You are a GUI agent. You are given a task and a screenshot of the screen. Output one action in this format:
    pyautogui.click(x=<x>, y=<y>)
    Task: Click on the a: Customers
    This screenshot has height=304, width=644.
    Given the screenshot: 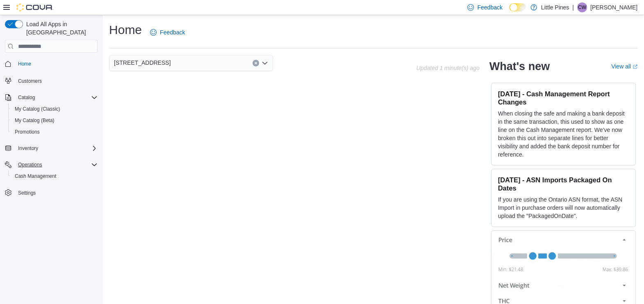 What is the action you would take?
    pyautogui.click(x=30, y=81)
    